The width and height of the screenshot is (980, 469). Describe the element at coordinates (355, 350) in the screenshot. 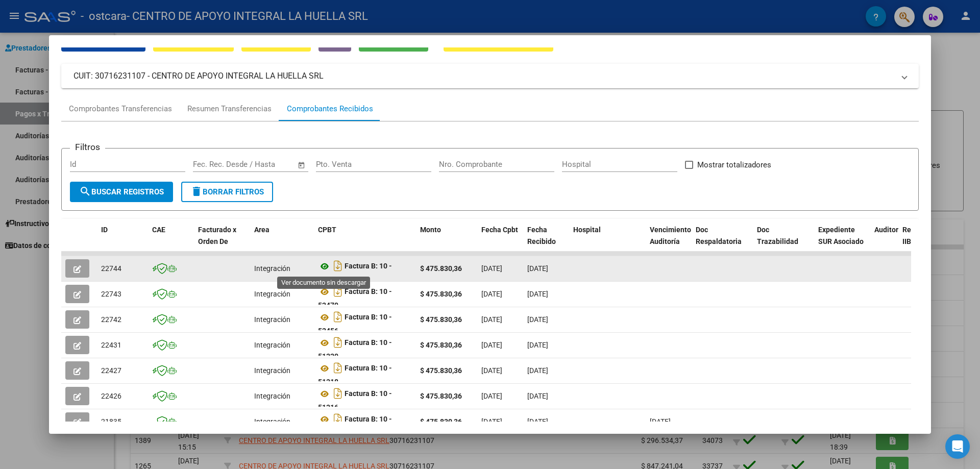

I see `strong: Factura B: 10 - 51320` at that location.